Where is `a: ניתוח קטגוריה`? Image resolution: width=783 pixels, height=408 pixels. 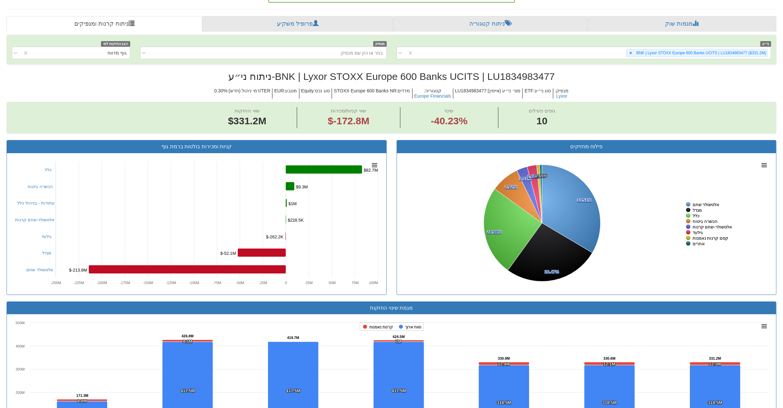 a: ניתוח קטגוריה is located at coordinates (490, 24).